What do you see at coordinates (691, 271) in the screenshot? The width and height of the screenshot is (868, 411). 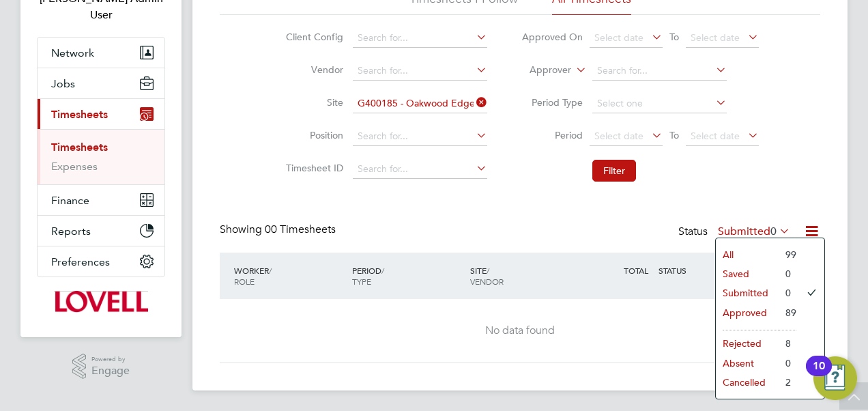 I see `div: STATUS` at bounding box center [691, 271].